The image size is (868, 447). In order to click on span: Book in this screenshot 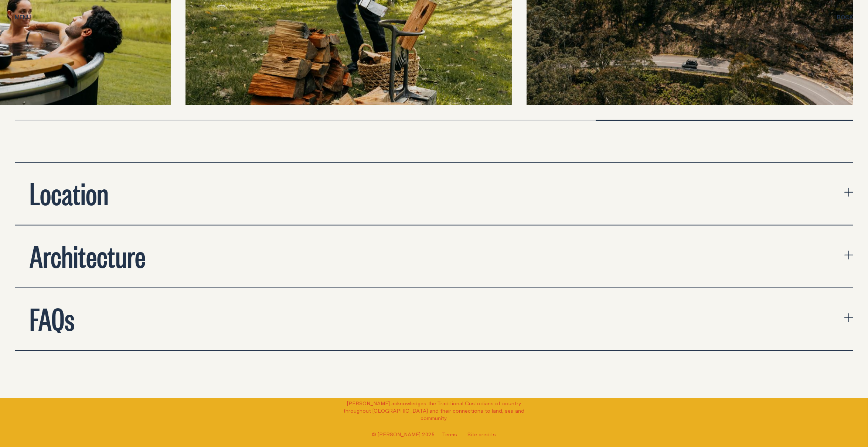, I will do `click(845, 17)`.